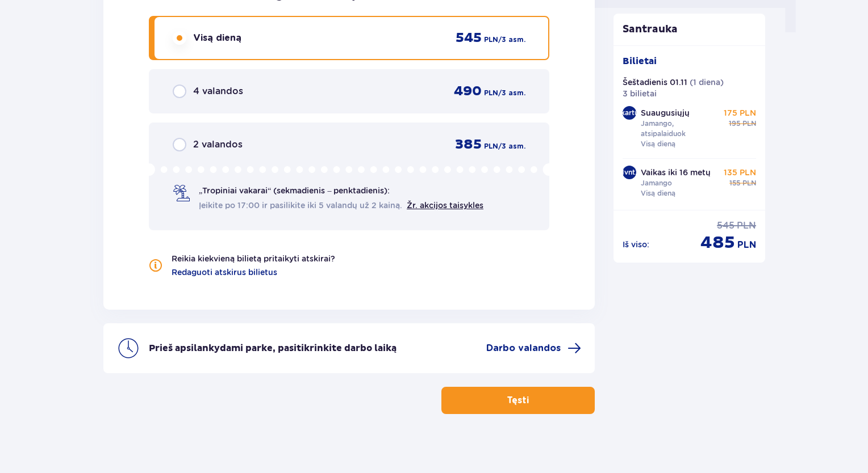 The width and height of the screenshot is (868, 473). I want to click on font: 175 PLN, so click(739, 113).